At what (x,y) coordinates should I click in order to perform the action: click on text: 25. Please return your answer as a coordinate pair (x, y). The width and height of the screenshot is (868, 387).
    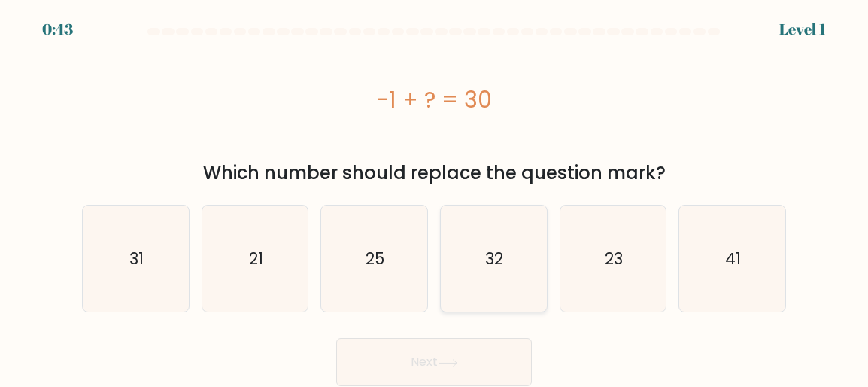
    Looking at the image, I should click on (375, 258).